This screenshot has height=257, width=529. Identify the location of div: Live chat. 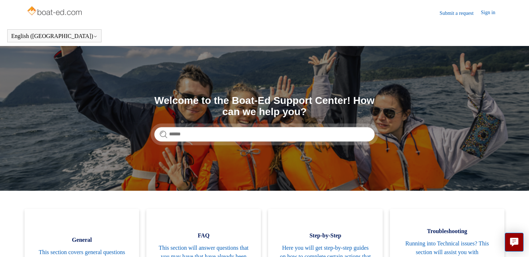
(514, 242).